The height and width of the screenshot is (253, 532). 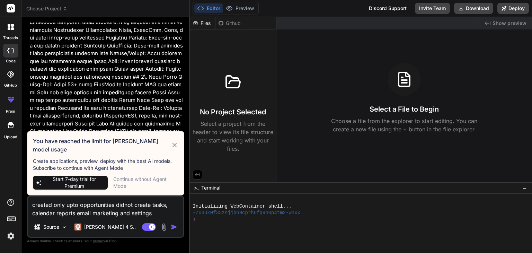 I want to click on div: Continue without Agent Mode, so click(x=146, y=183).